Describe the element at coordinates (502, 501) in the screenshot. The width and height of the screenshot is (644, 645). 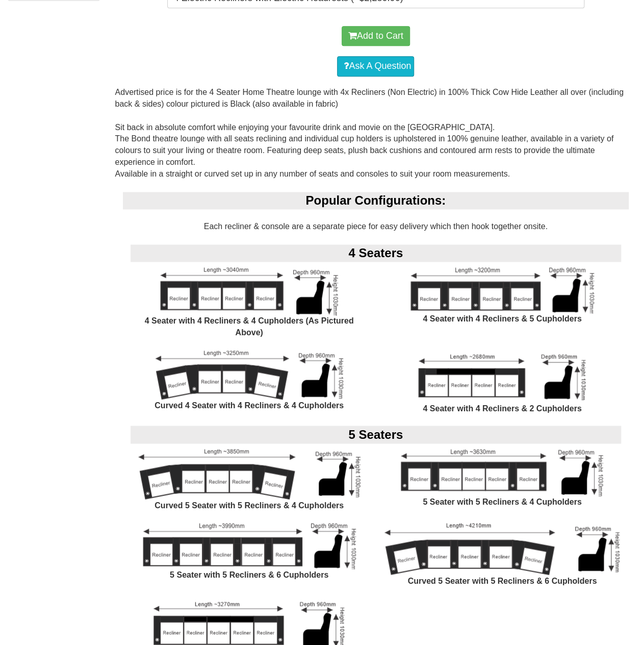
I see `b: 5 Seater with 5 Recliners & 4 Cupholders` at that location.